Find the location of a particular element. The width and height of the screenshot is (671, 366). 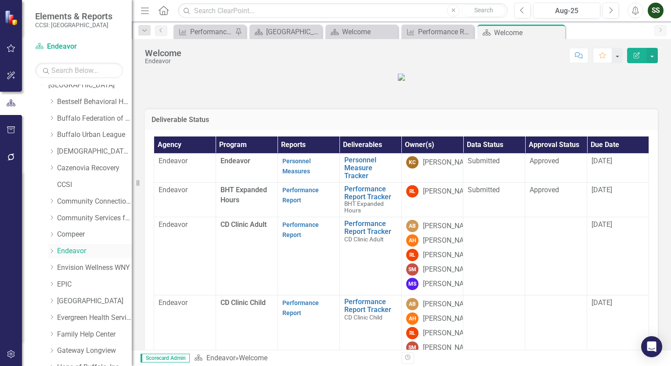

div: KC is located at coordinates (413, 163).